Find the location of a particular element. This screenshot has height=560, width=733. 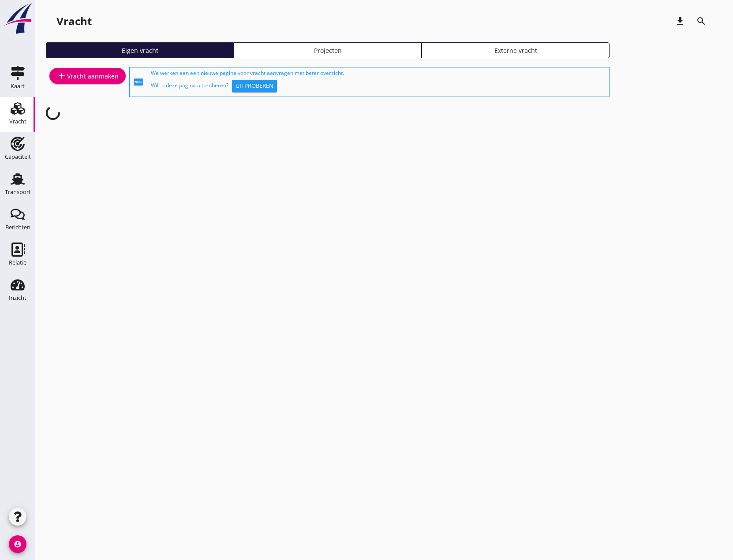

button: Uitproberen is located at coordinates (254, 86).